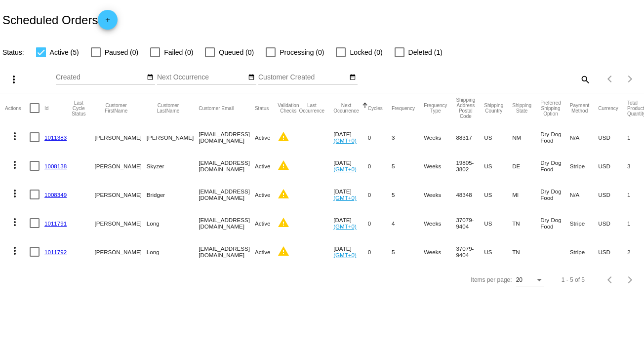 This screenshot has height=347, width=644. I want to click on input: Next Occurrence, so click(201, 77).